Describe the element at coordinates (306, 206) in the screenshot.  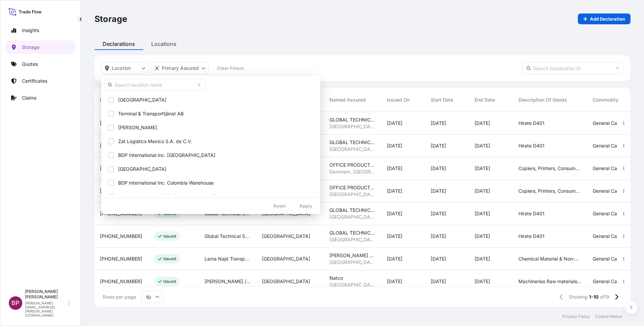
I see `p: Apply` at that location.